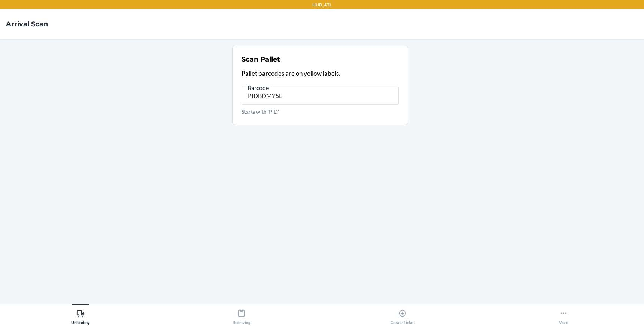 The height and width of the screenshot is (326, 644). What do you see at coordinates (322, 5) in the screenshot?
I see `p: HUB_ATL` at bounding box center [322, 5].